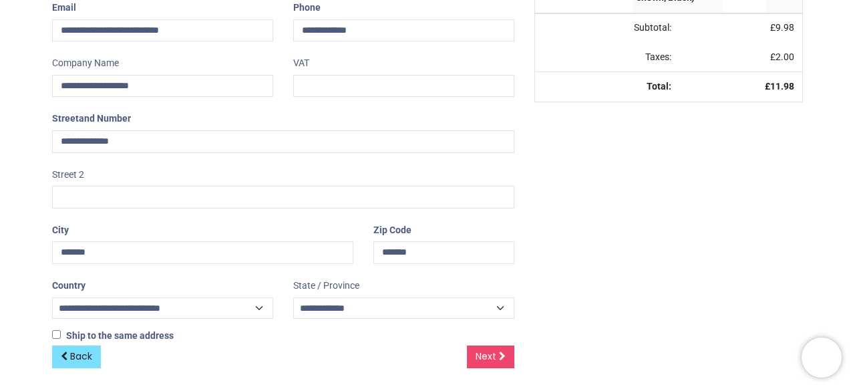  Describe the element at coordinates (785, 27) in the screenshot. I see `span: 9.98` at that location.